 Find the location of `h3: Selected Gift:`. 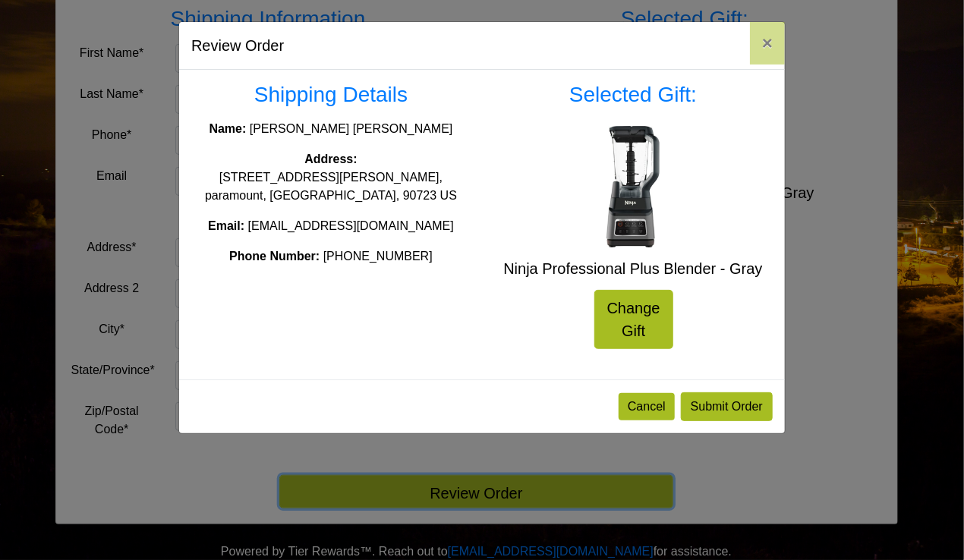

h3: Selected Gift: is located at coordinates (633, 94).